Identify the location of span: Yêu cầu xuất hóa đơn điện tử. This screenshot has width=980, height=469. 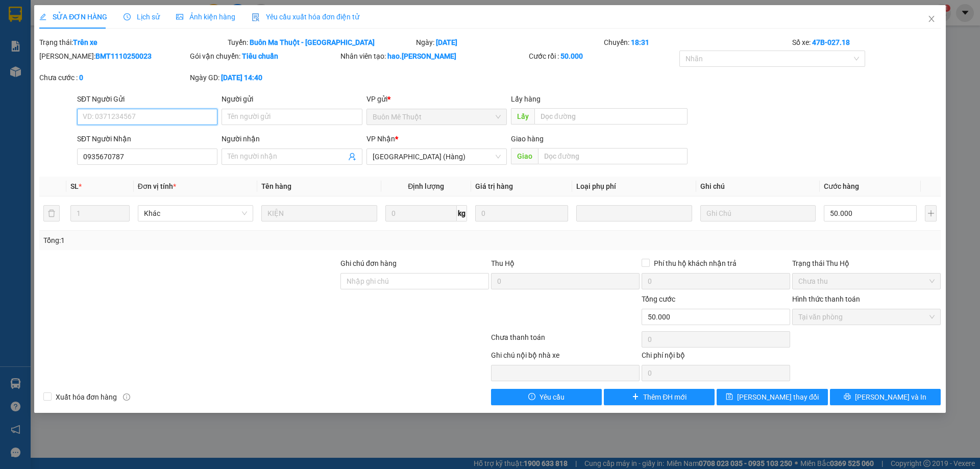
(306, 17).